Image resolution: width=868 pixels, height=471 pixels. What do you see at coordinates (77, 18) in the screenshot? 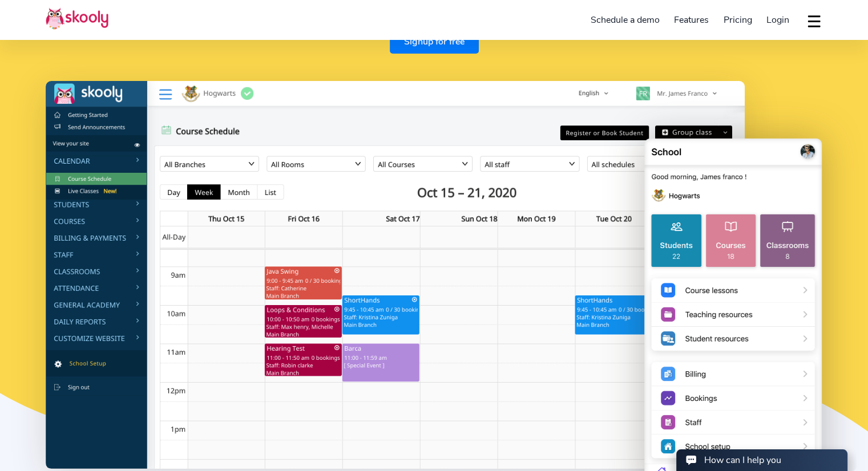
I see `img: Skooly` at bounding box center [77, 18].